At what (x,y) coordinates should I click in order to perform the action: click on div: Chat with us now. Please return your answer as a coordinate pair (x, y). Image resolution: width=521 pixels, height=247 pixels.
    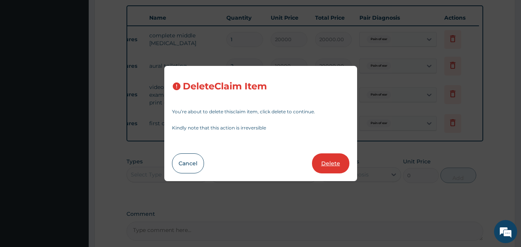
    Looking at the image, I should click on (85, 48).